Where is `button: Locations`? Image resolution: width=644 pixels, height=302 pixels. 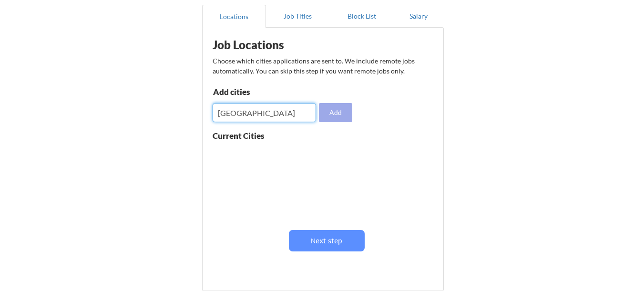
button: Locations is located at coordinates (234, 16).